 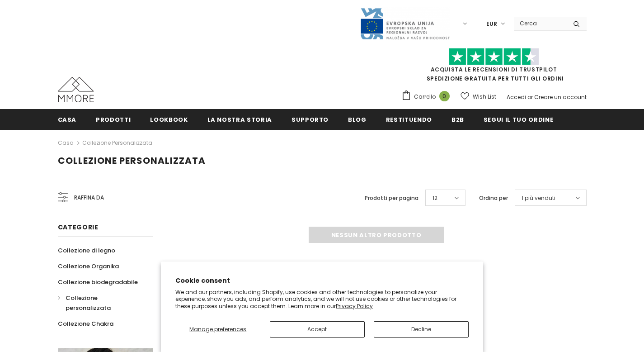 What do you see at coordinates (218, 329) in the screenshot?
I see `span: Manage preferences` at bounding box center [218, 329].